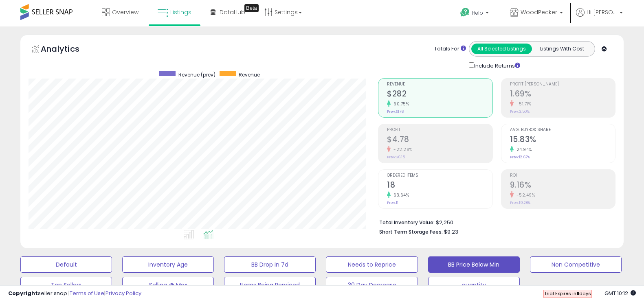  Describe the element at coordinates (125, 12) in the screenshot. I see `span: Overview` at that location.